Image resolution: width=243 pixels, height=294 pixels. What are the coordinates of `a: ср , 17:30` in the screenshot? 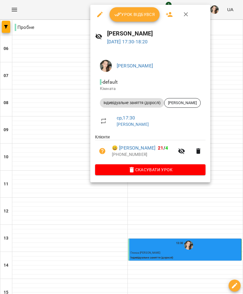 It's located at (126, 117).